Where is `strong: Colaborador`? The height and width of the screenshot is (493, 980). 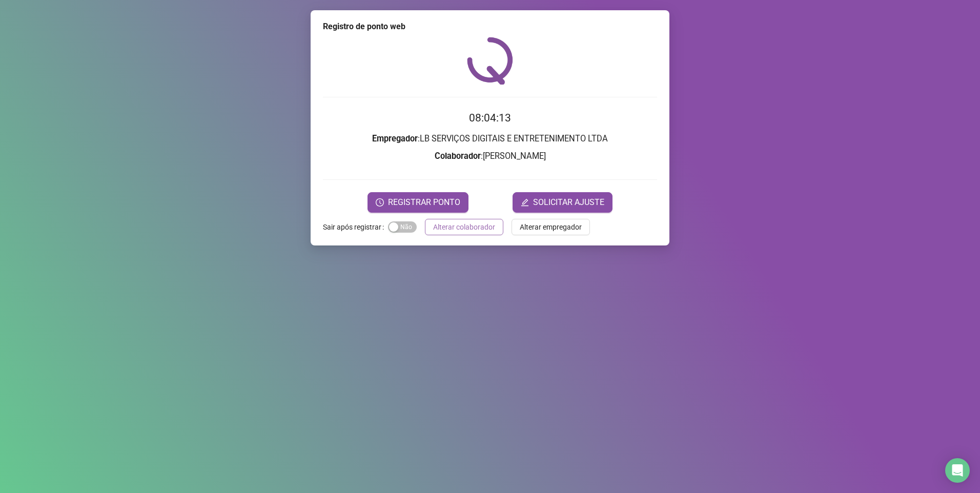
strong: Colaborador is located at coordinates (458, 155).